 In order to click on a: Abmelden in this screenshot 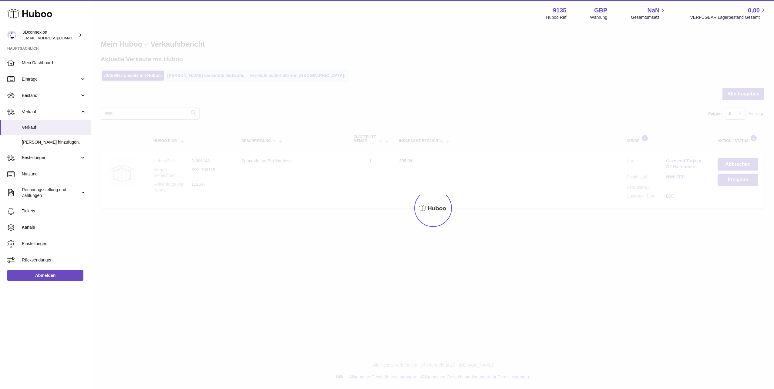, I will do `click(45, 276)`.